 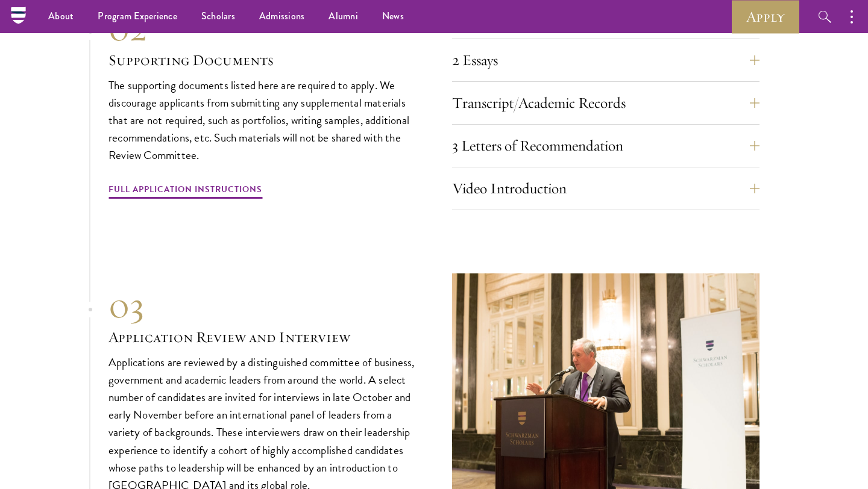 What do you see at coordinates (606, 188) in the screenshot?
I see `button: Video Introduction` at bounding box center [606, 188].